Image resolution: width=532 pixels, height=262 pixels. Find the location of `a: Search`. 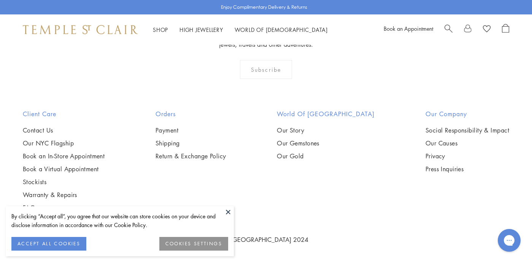

a: Search is located at coordinates (448, 30).